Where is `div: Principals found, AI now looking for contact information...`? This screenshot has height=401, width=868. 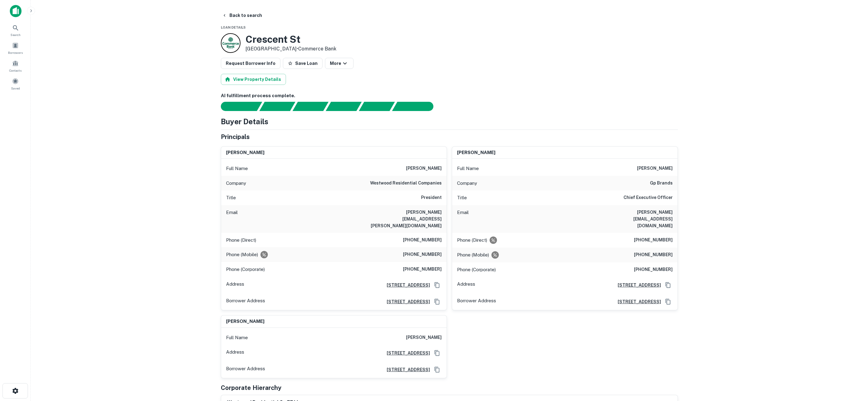
div: Principals found, AI now looking for contact information... is located at coordinates (343, 106).